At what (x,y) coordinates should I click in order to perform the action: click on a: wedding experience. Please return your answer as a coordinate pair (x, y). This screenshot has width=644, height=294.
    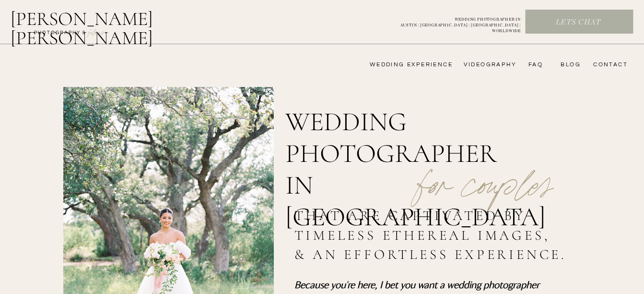
    Looking at the image, I should click on (404, 65).